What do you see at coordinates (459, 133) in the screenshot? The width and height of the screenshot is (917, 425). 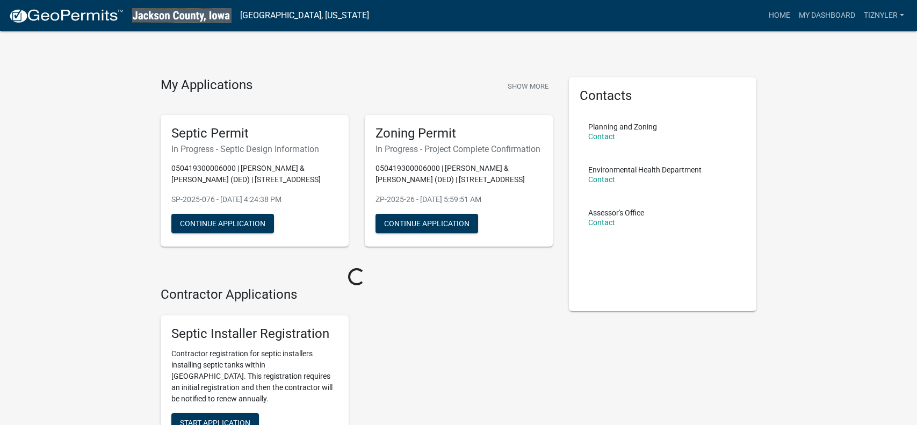 I see `h5: Zoning Permit` at bounding box center [459, 133].